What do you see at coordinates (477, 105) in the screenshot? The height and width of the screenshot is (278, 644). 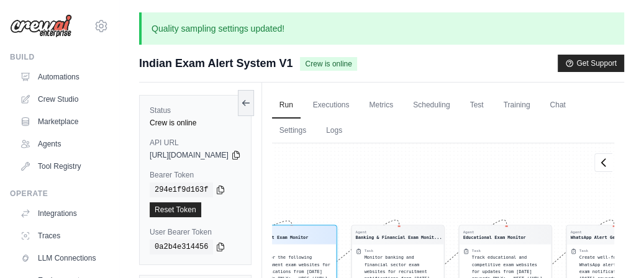 I see `a: Test` at bounding box center [477, 105].